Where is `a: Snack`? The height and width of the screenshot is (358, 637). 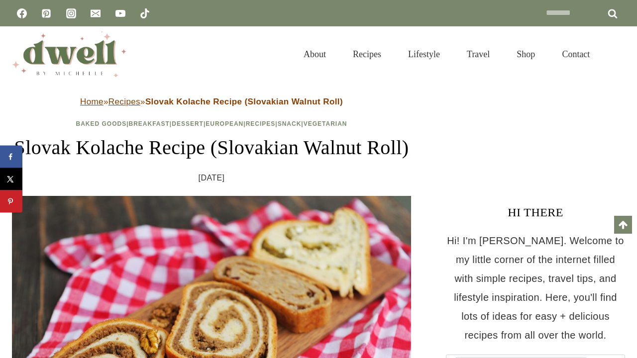
a: Snack is located at coordinates (290, 124).